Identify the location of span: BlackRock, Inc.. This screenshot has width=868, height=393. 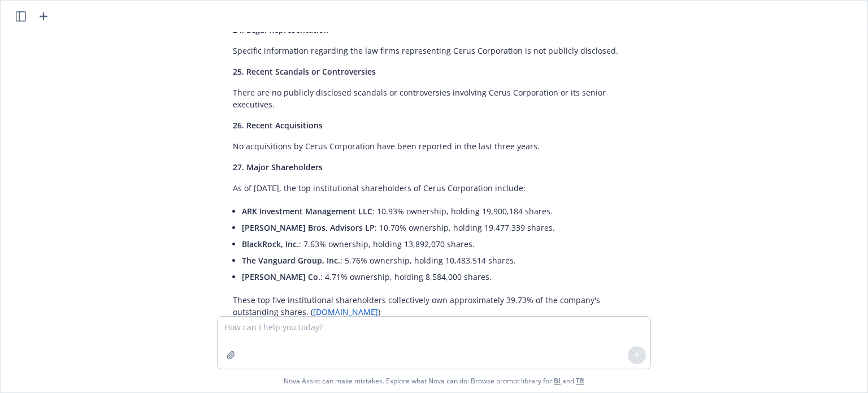
(270, 244).